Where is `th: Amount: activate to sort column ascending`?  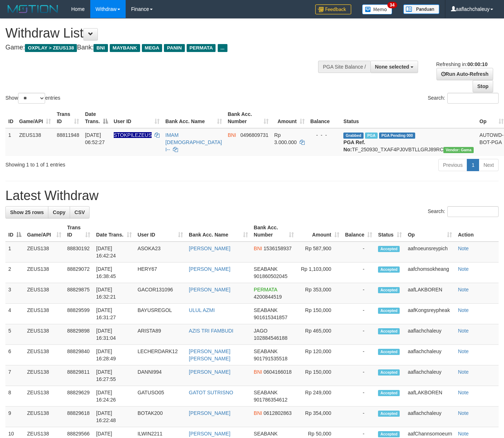
th: Amount: activate to sort column ascending is located at coordinates (319, 231).